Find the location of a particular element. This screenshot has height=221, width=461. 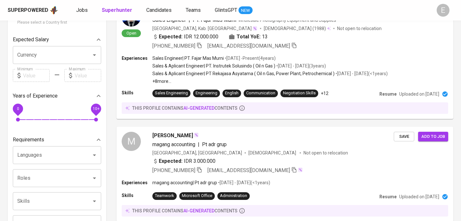

span: Teams is located at coordinates (193, 10).